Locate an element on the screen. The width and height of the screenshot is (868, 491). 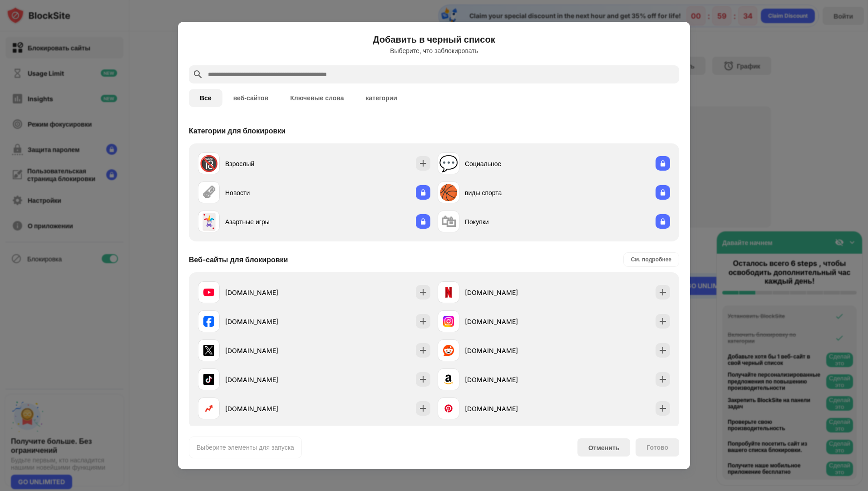
div: Отменить is located at coordinates (604, 447).